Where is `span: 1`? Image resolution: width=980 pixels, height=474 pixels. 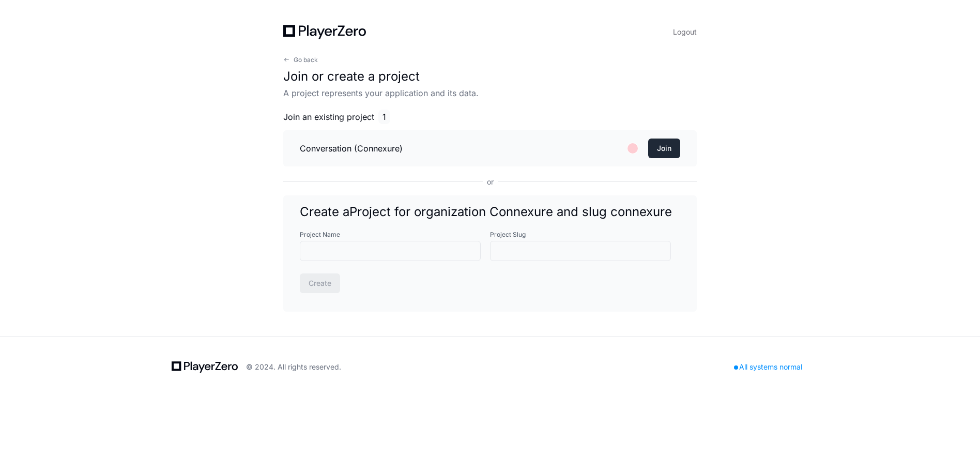
span: 1 is located at coordinates (384, 117).